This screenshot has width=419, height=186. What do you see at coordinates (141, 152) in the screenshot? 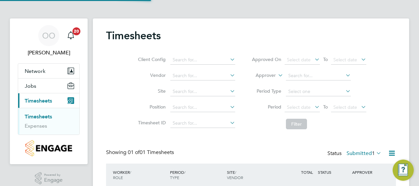
I see `div: Showing` at bounding box center [141, 152].